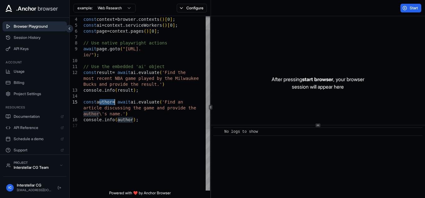 Image resolution: width=425 pixels, height=198 pixels. I want to click on div: 7, so click(73, 37).